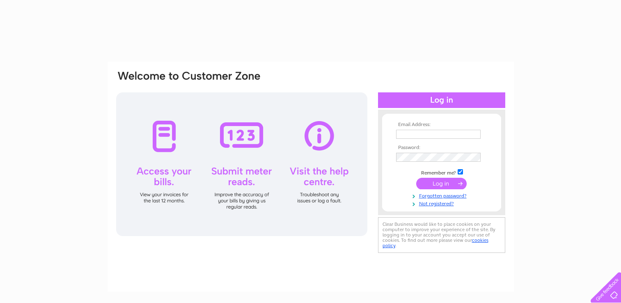  I want to click on input: Submit, so click(441, 184).